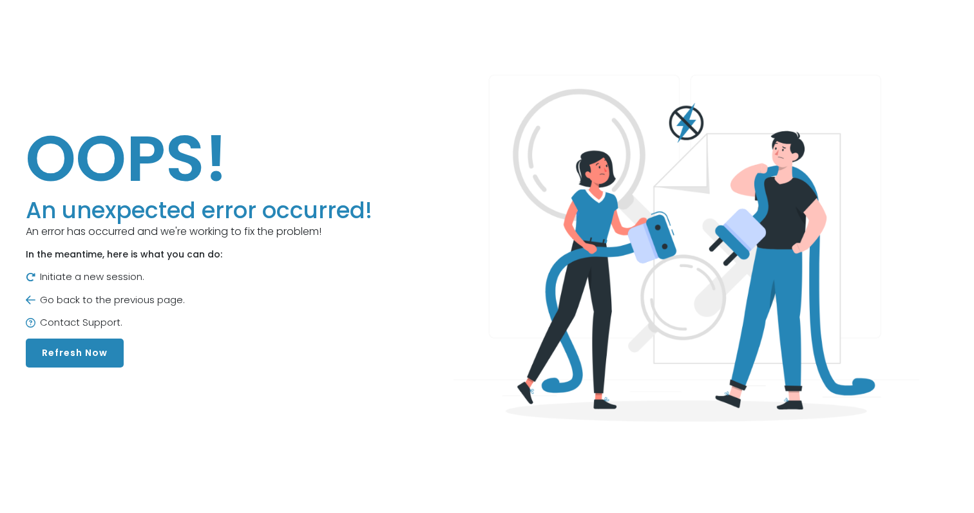 The width and height of the screenshot is (974, 513). What do you see at coordinates (199, 211) in the screenshot?
I see `h3: An unexpected error occurred!` at bounding box center [199, 211].